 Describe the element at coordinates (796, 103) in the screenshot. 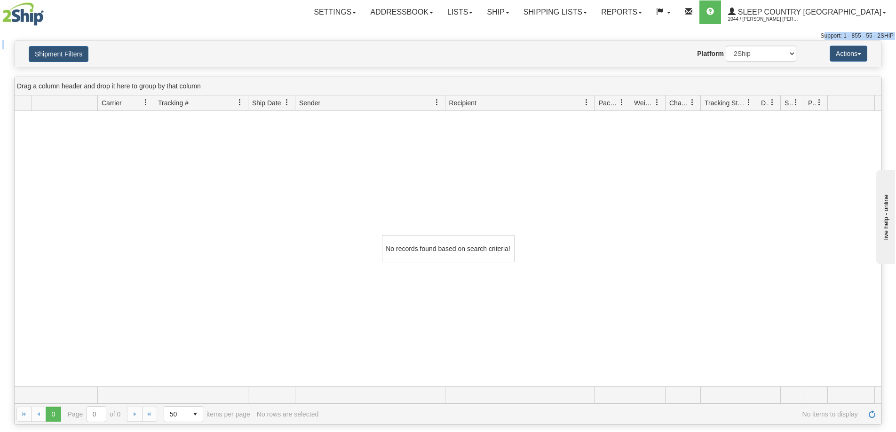

I see `a: Shipment Issues filter column settings` at that location.